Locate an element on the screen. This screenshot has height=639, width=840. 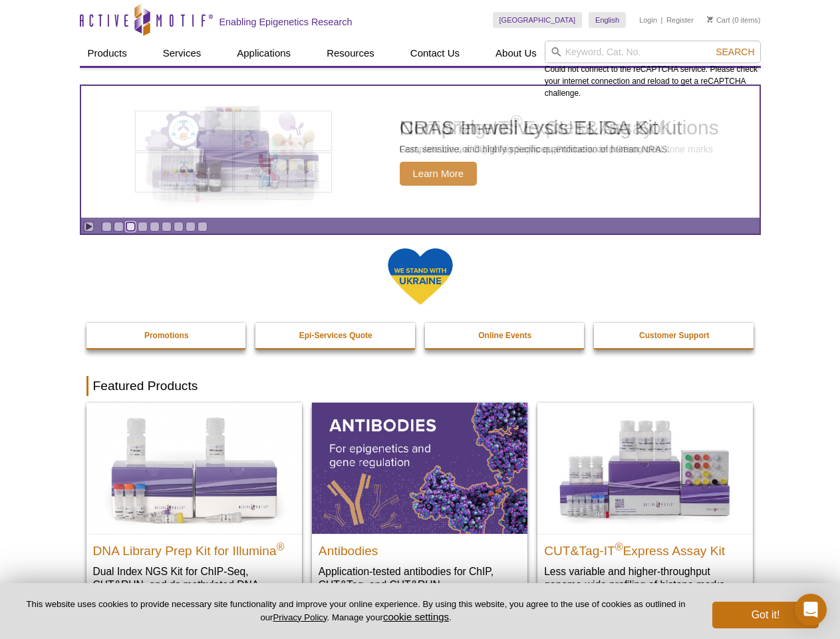
a: Go to slide 3 is located at coordinates (130, 226).